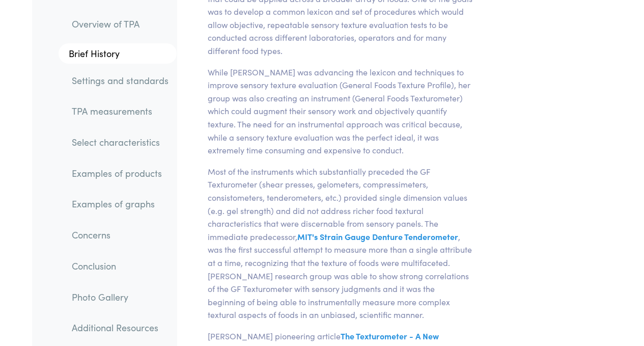 The height and width of the screenshot is (346, 644). Describe the element at coordinates (121, 111) in the screenshot. I see `a: TPA measurements` at that location.